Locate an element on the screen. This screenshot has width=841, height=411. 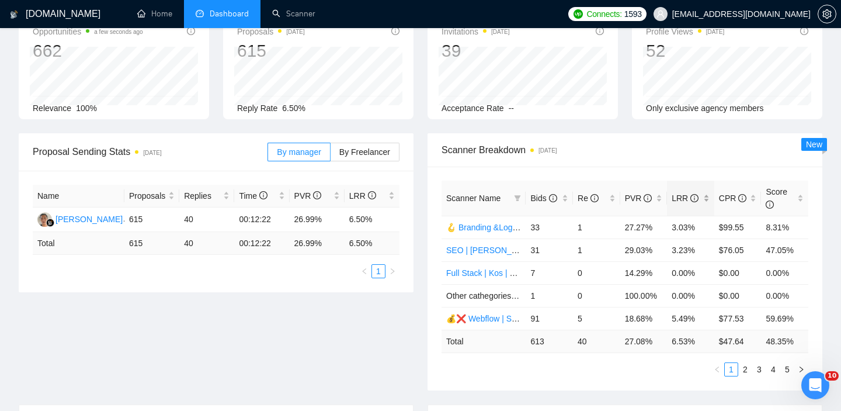
img: JS is located at coordinates (44, 219).